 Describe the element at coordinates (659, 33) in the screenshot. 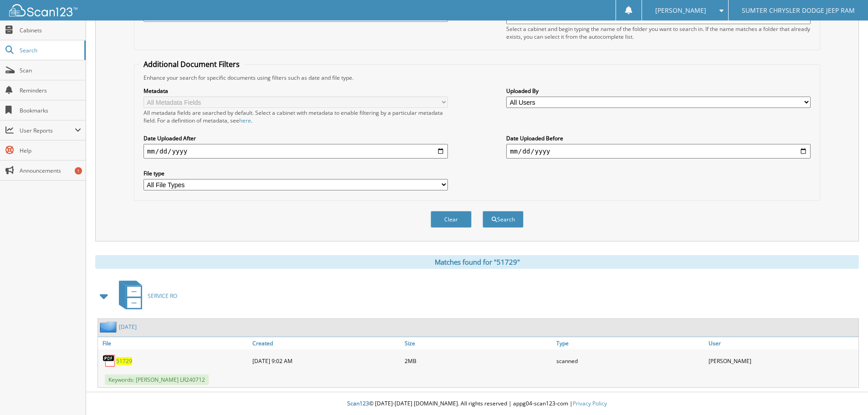

I see `div: Select a cabinet and begin typing the name of the folder you want to search in. If the name match...` at that location.